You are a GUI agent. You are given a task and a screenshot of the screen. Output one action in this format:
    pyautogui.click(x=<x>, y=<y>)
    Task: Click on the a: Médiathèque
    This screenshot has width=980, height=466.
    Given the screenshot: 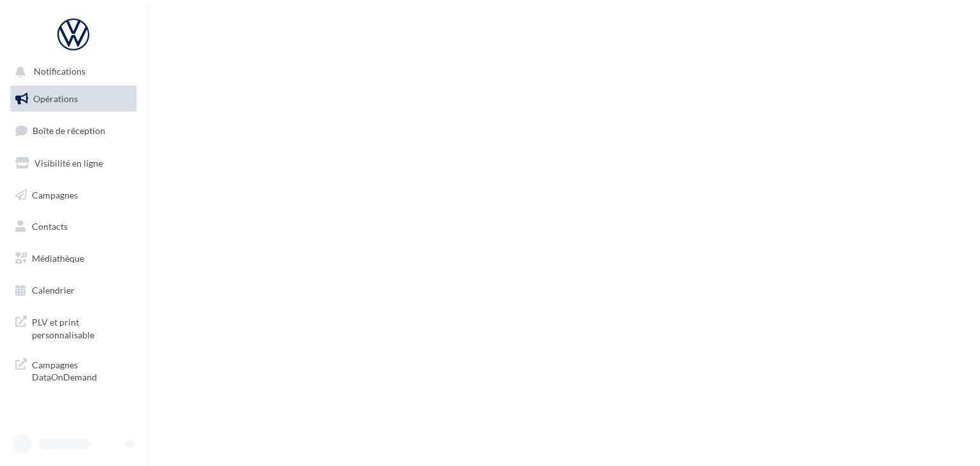 What is the action you would take?
    pyautogui.click(x=73, y=259)
    